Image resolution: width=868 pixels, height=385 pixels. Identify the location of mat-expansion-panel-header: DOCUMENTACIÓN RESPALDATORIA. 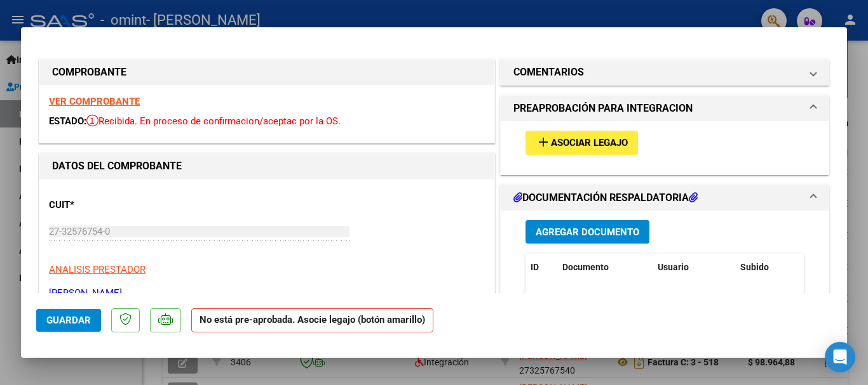
(664, 198).